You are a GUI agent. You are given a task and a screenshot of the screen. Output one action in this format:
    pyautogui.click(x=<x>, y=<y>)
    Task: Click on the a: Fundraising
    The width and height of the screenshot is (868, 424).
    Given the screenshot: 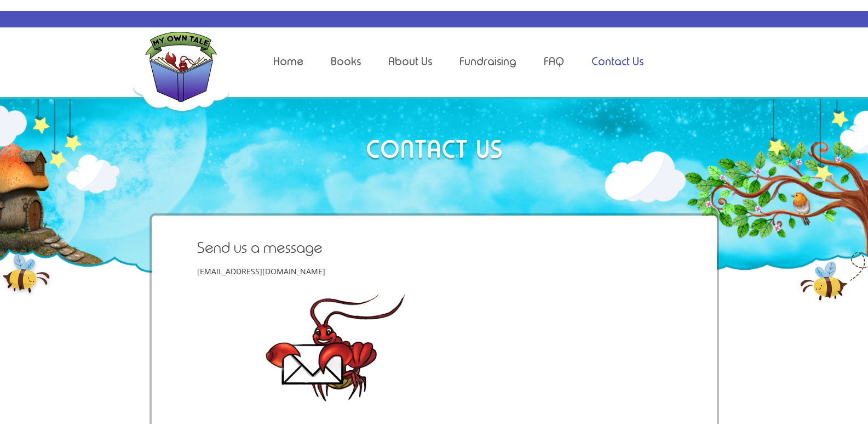 What is the action you would take?
    pyautogui.click(x=488, y=62)
    